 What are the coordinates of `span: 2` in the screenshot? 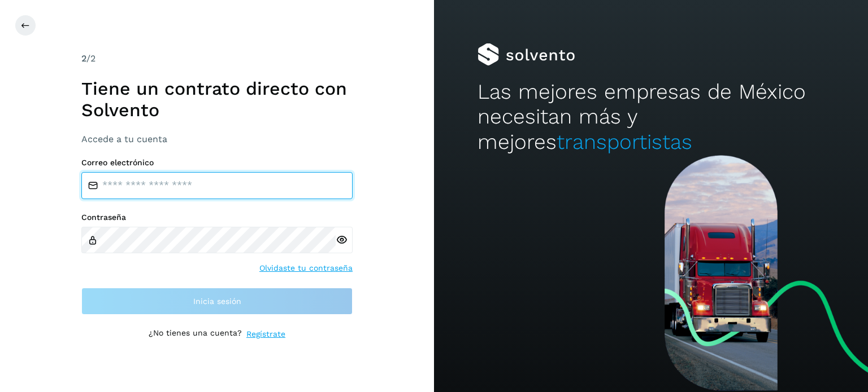 It's located at (84, 58).